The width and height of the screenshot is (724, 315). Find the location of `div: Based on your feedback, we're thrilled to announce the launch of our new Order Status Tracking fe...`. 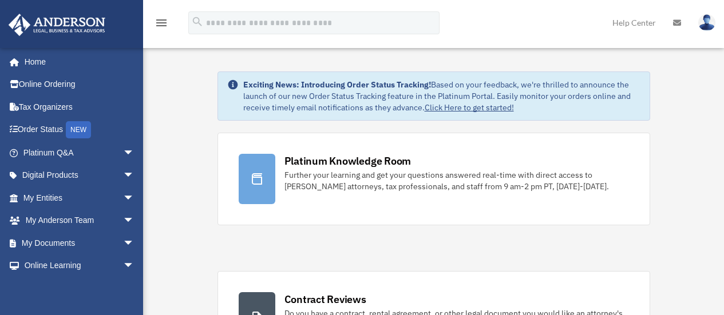

div: Based on your feedback, we're thrilled to announce the launch of our new Order Status Tracking fe... is located at coordinates (442, 96).